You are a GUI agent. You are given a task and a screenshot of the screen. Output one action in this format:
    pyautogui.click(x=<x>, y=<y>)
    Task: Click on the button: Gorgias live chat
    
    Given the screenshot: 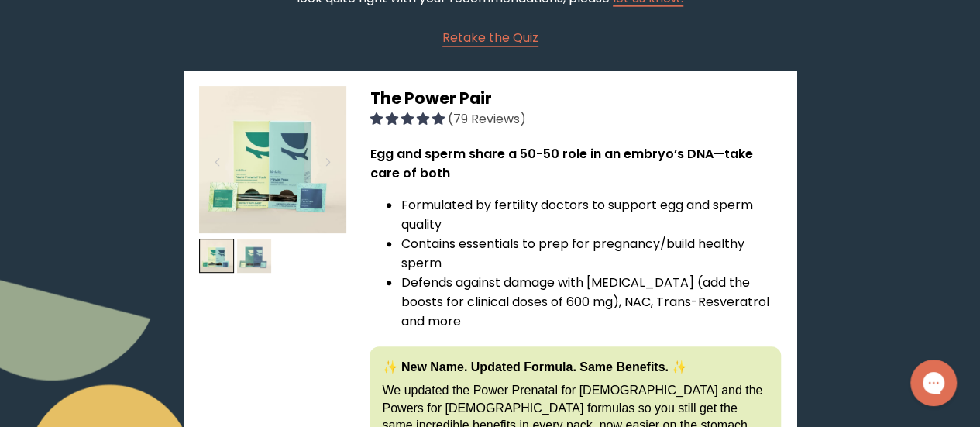 What is the action you would take?
    pyautogui.click(x=31, y=29)
    